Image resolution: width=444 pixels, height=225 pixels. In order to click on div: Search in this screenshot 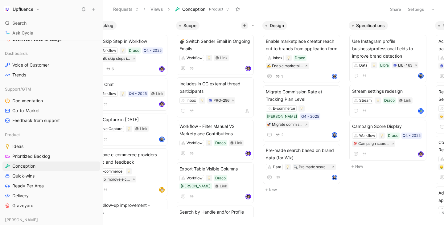, I will do `click(51, 23)`.